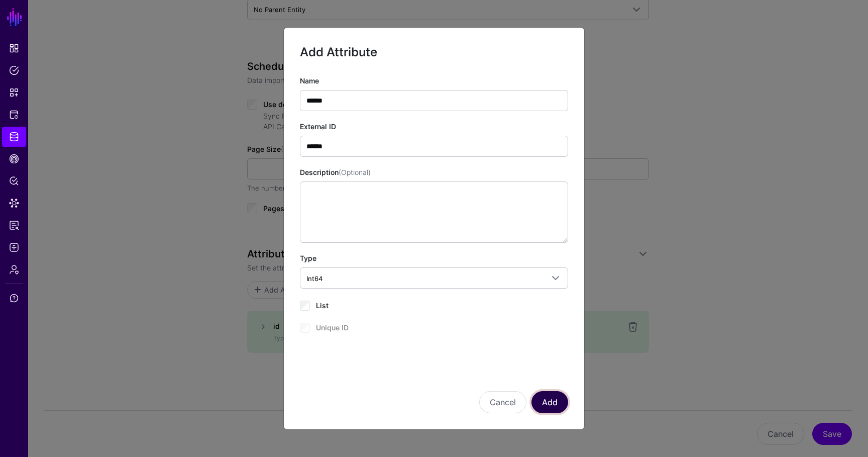 The image size is (868, 457). Describe the element at coordinates (503, 402) in the screenshot. I see `button: Cancel` at that location.